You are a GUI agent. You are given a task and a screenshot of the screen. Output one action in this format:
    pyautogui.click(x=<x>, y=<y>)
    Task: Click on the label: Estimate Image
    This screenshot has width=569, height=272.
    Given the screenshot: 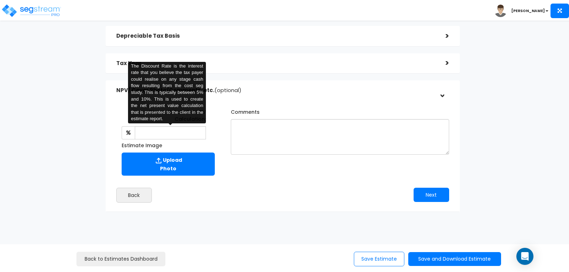 What is the action you would take?
    pyautogui.click(x=142, y=144)
    